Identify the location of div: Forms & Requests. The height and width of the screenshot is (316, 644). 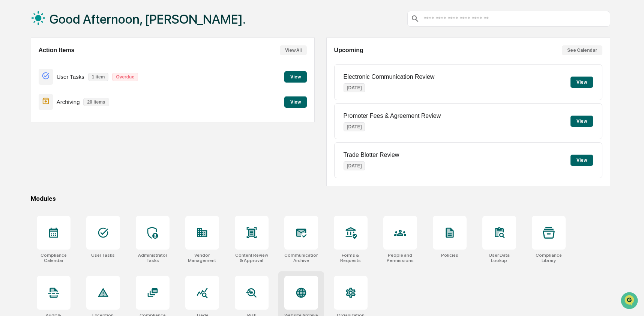
(351, 258).